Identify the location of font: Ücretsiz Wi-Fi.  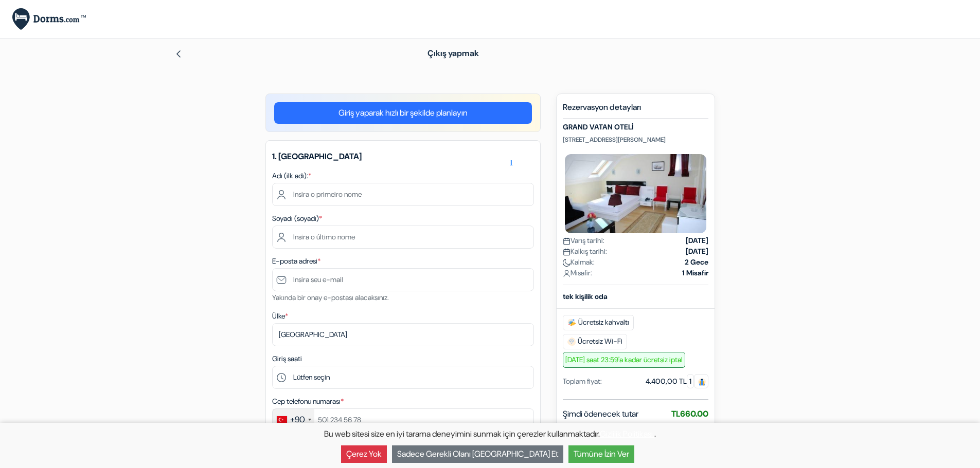
(600, 341).